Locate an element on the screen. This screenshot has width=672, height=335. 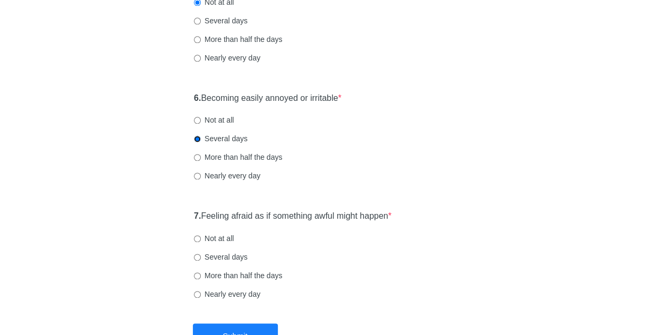
label: Becoming easily annoyed or irritable is located at coordinates (268, 98).